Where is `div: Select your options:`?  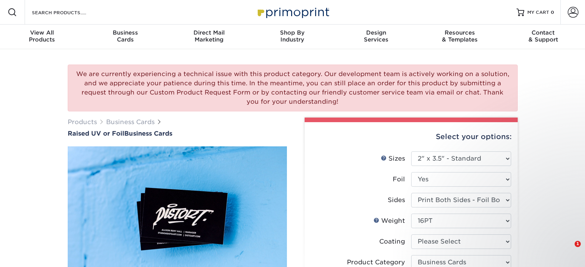
div: Select your options: is located at coordinates (411, 137).